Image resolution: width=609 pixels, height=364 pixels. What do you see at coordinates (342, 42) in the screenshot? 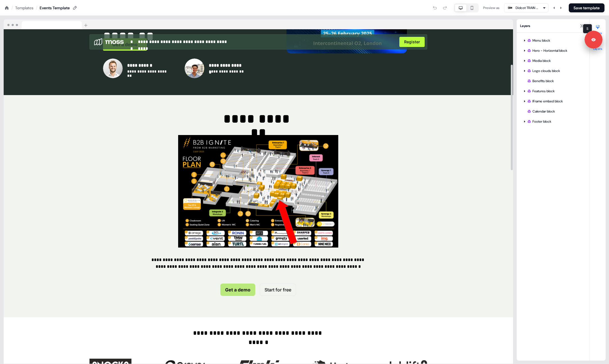
I see `div: Register` at bounding box center [342, 42].